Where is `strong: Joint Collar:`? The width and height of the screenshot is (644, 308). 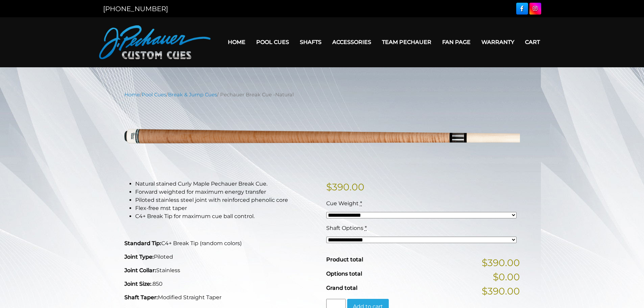 strong: Joint Collar: is located at coordinates (140, 271).